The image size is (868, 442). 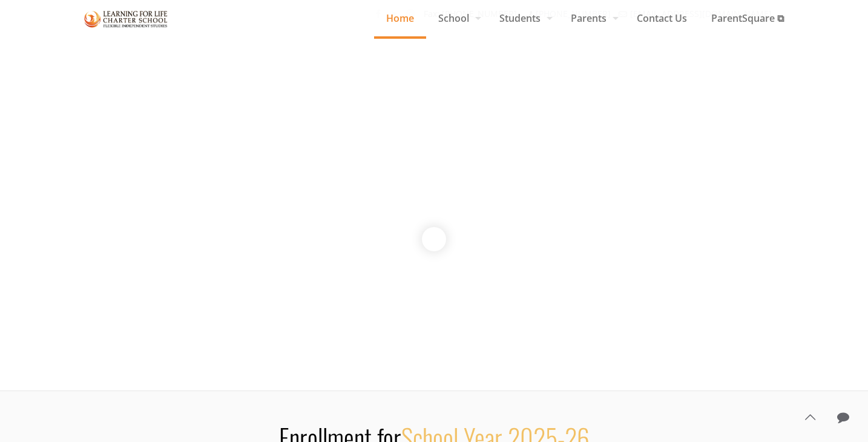 I want to click on span: Students, so click(x=523, y=18).